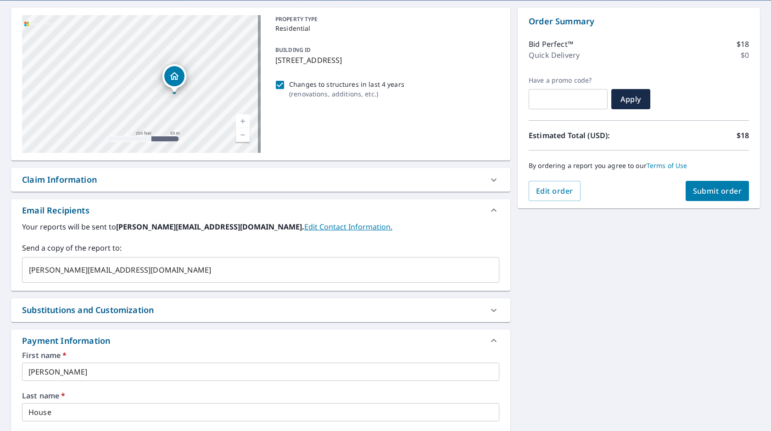  What do you see at coordinates (584, 135) in the screenshot?
I see `p: Estimated Total (USD):` at bounding box center [584, 135].